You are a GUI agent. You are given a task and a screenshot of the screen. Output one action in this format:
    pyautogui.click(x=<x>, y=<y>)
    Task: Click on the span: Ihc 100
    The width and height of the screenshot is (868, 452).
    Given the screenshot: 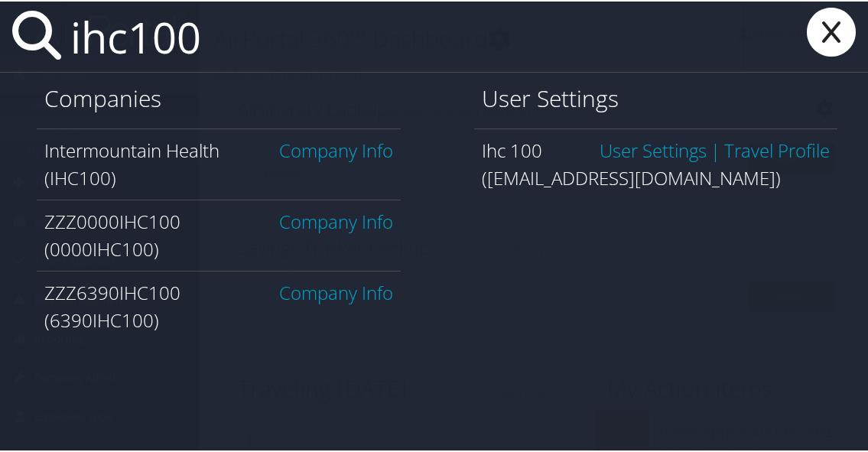 What is the action you would take?
    pyautogui.click(x=512, y=148)
    